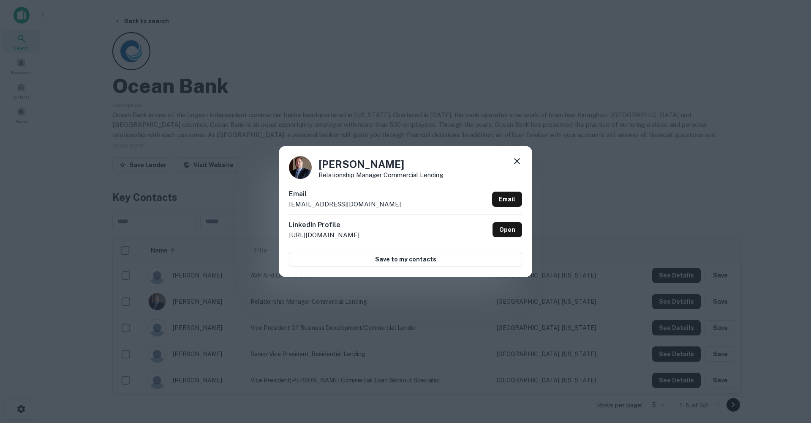 The height and width of the screenshot is (423, 811). What do you see at coordinates (300, 167) in the screenshot?
I see `img: 1516250074000` at bounding box center [300, 167].